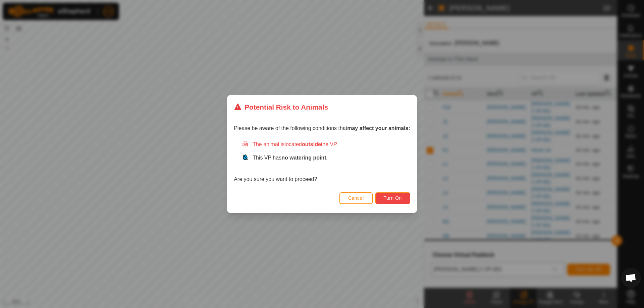 The width and height of the screenshot is (644, 308). What do you see at coordinates (326, 145) in the screenshot?
I see `div: The animal is` at bounding box center [326, 145].